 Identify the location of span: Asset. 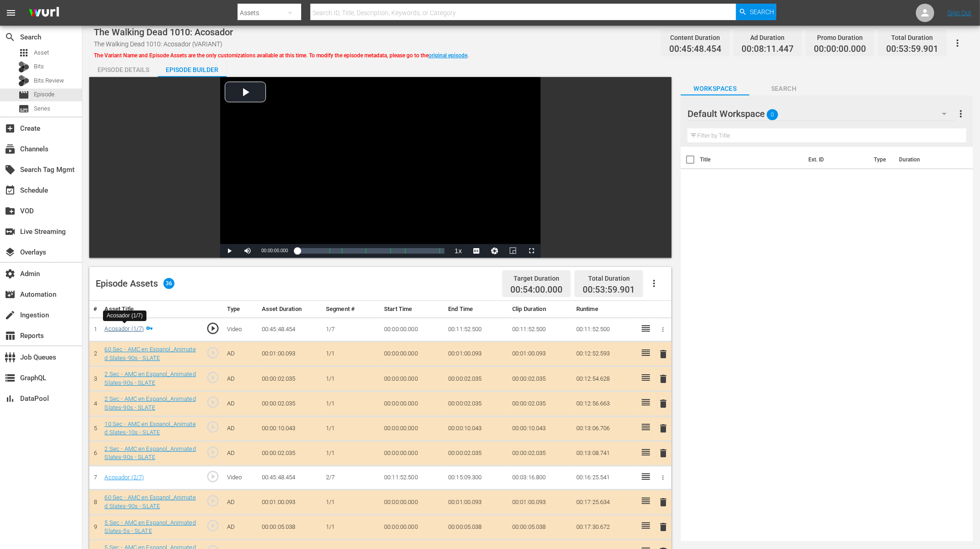
(41, 53).